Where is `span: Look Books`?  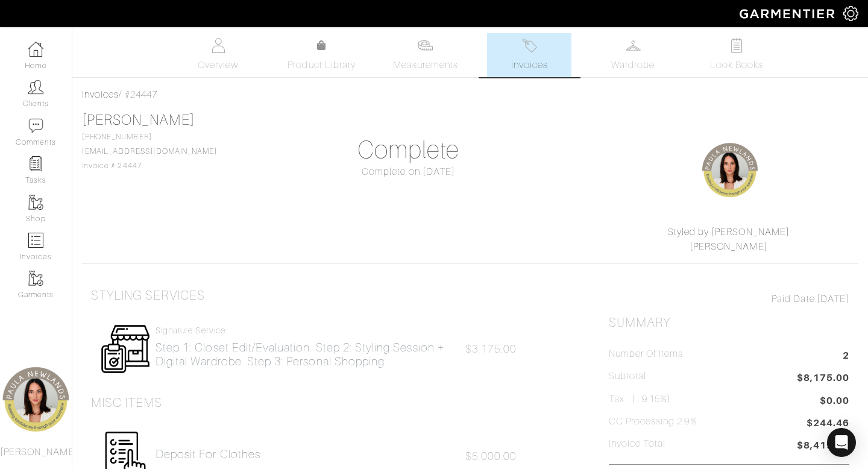
span: Look Books is located at coordinates (736, 65).